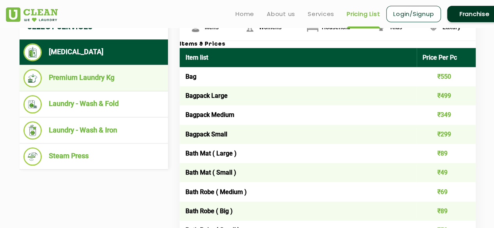 The width and height of the screenshot is (494, 228). Describe the element at coordinates (32, 104) in the screenshot. I see `img: Laundry - Wash & Fold` at that location.